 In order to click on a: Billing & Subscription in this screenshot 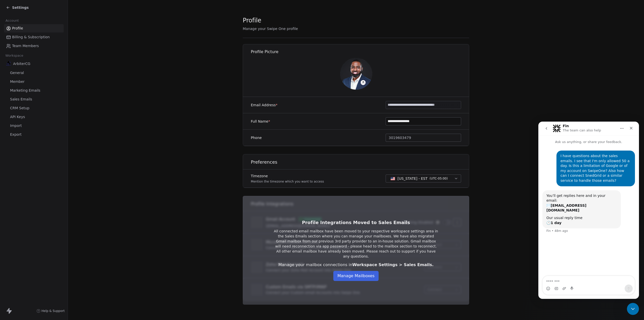, I will do `click(34, 37)`.